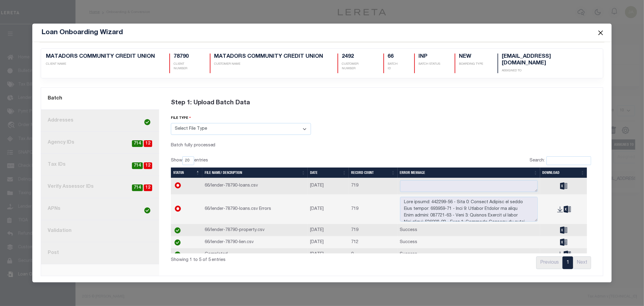 The height and width of the screenshot is (306, 644). What do you see at coordinates (100, 187) in the screenshot?
I see `a: Verify Assessor IDs12714` at bounding box center [100, 187].